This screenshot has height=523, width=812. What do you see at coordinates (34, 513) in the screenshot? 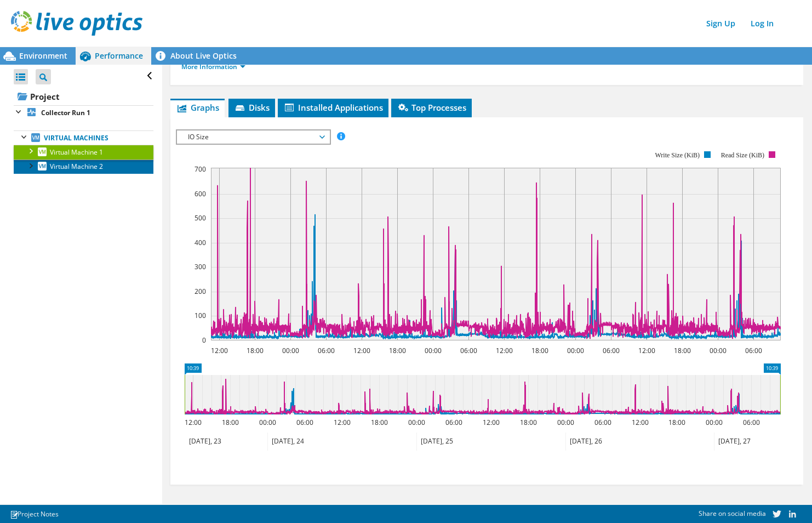
I see `a: Project Notes` at bounding box center [34, 513].